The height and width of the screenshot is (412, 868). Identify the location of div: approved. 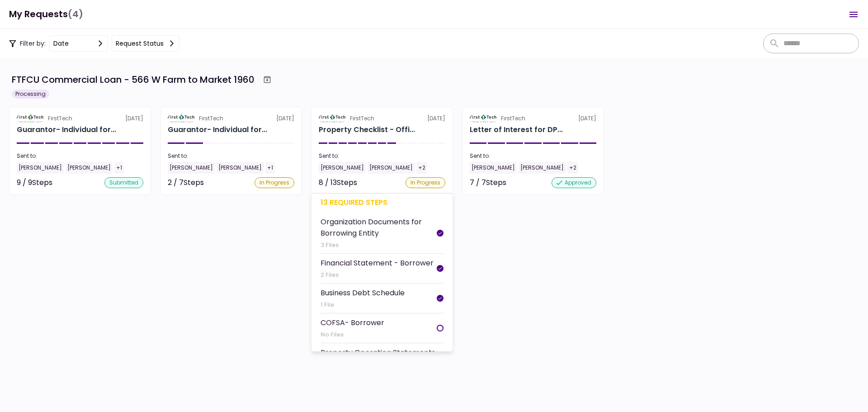
(573, 183).